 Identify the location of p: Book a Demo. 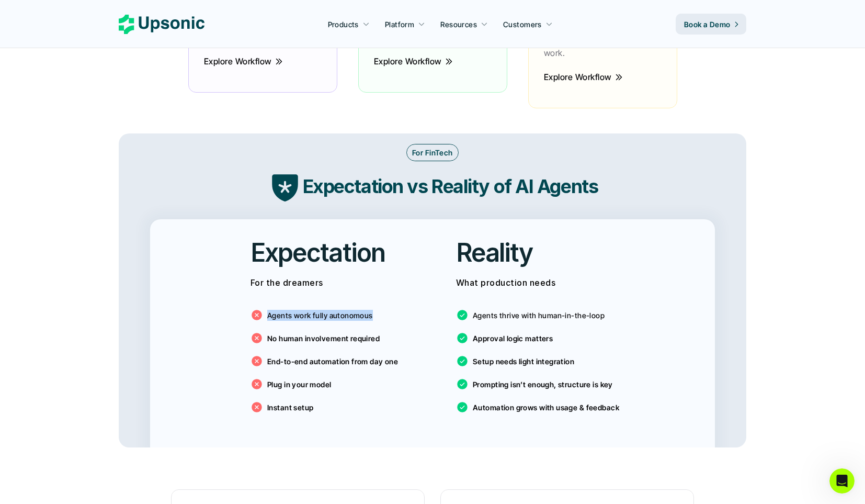
(707, 24).